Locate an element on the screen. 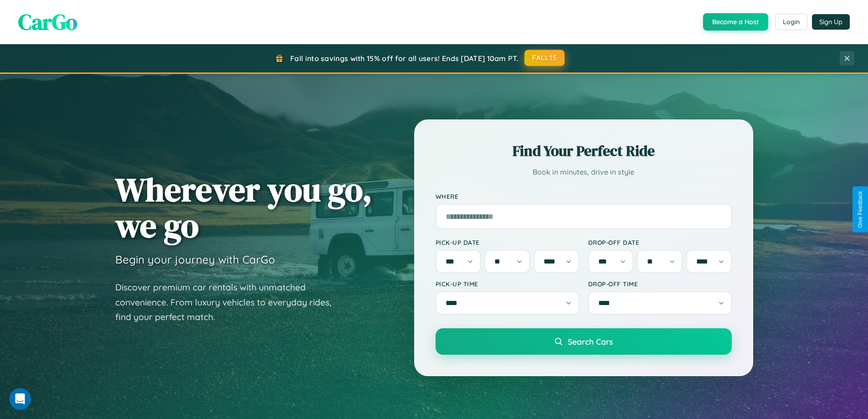  p: Discover premium car rentals with unmatched convenience. From luxury vehicles to everyday rides, ... is located at coordinates (229, 302).